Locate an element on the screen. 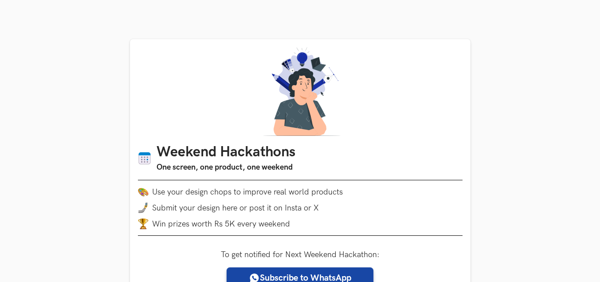 This screenshot has width=600, height=282. h1: Weekend Hackathons is located at coordinates (226, 152).